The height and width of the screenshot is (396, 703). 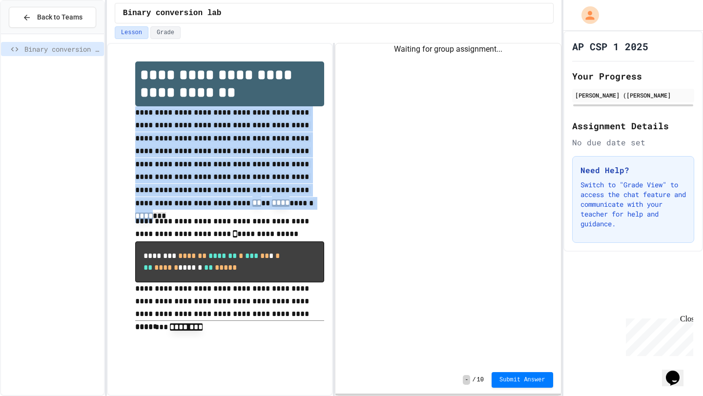 What do you see at coordinates (522, 380) in the screenshot?
I see `span: Submit Answer` at bounding box center [522, 380].